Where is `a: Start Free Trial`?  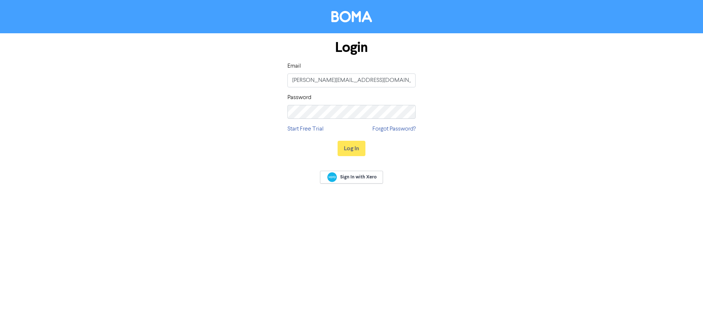
a: Start Free Trial is located at coordinates (305, 129).